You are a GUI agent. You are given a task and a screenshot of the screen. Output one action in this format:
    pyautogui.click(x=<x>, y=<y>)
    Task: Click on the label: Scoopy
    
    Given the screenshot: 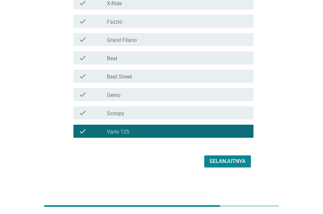 What is the action you would take?
    pyautogui.click(x=115, y=114)
    